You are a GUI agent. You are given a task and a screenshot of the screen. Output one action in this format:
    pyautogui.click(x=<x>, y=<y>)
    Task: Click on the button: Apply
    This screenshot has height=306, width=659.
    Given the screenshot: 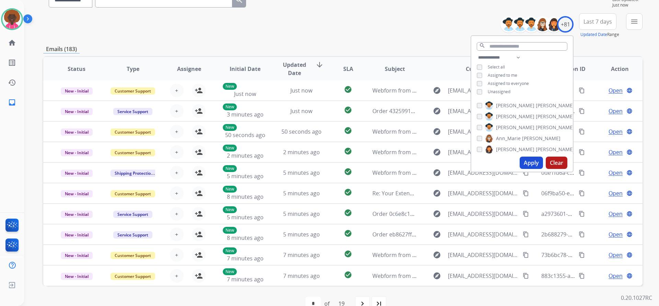 What is the action you would take?
    pyautogui.click(x=531, y=163)
    